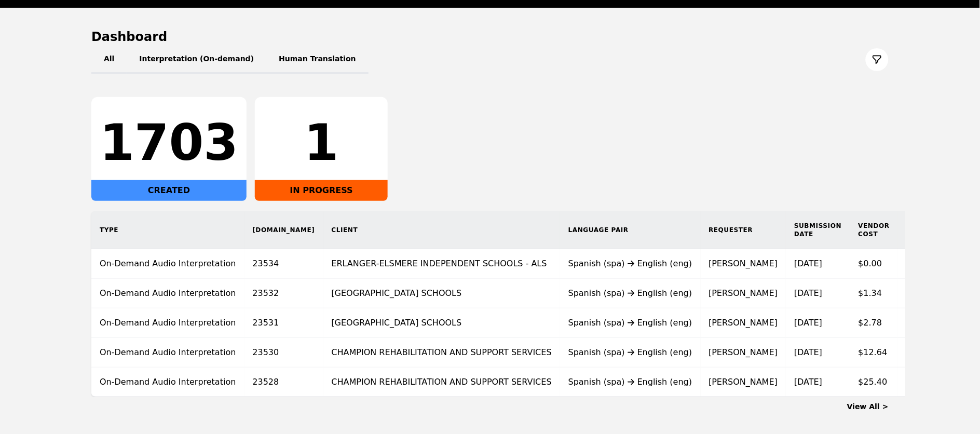 This screenshot has height=434, width=980. I want to click on td: $2.78, so click(874, 323).